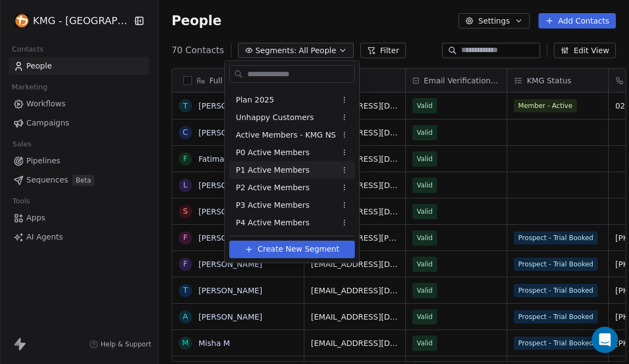 Image resolution: width=629 pixels, height=364 pixels. Describe the element at coordinates (291, 249) in the screenshot. I see `button: Create New Segment` at that location.